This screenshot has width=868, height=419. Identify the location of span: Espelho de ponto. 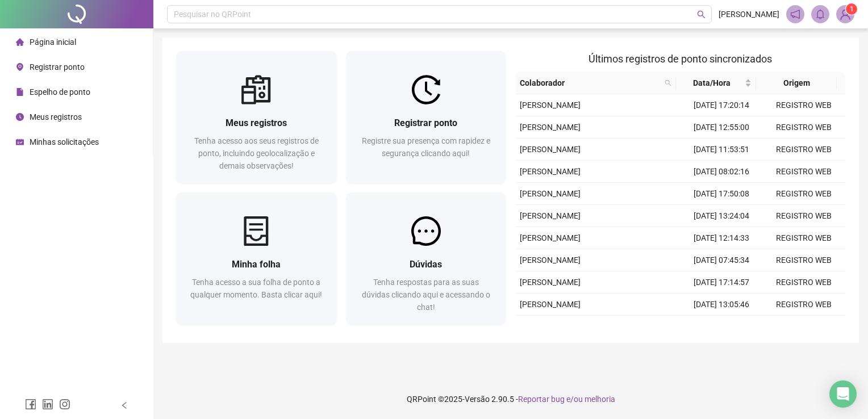
(60, 92).